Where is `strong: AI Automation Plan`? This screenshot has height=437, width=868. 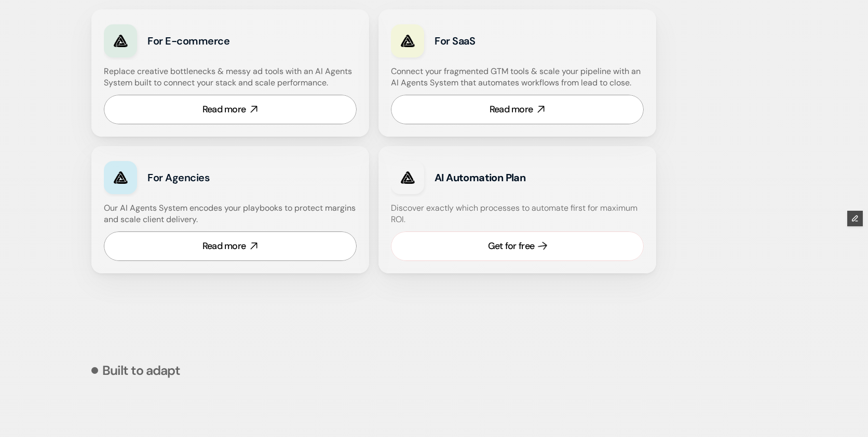
strong: AI Automation Plan is located at coordinates (479, 178).